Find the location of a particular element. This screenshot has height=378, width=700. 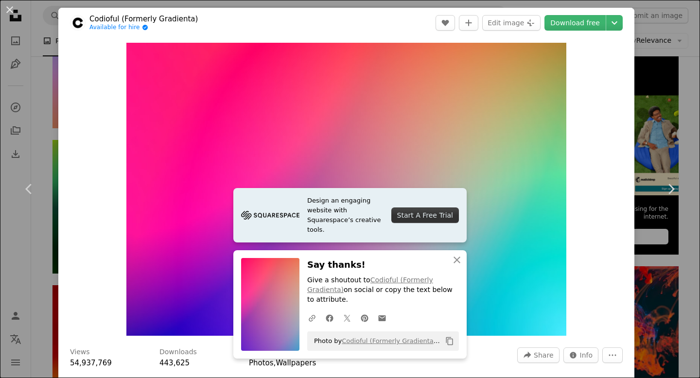

img: file-1705255347840-230a6ab5bca9image is located at coordinates (270, 215).